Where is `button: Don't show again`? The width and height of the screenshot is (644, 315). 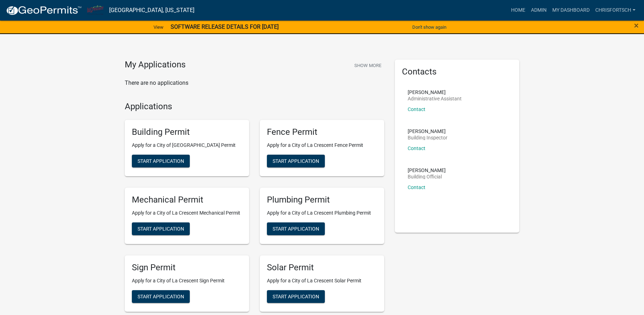 button: Don't show again is located at coordinates (429, 27).